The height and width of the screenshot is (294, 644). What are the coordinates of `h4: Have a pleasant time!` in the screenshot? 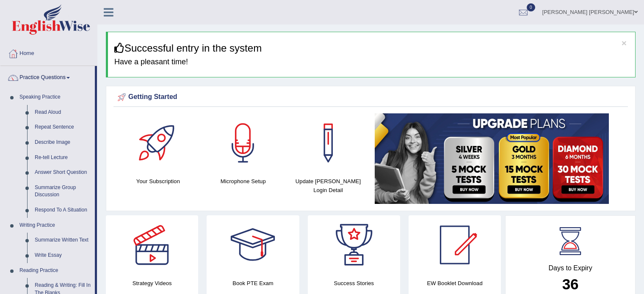 It's located at (371, 62).